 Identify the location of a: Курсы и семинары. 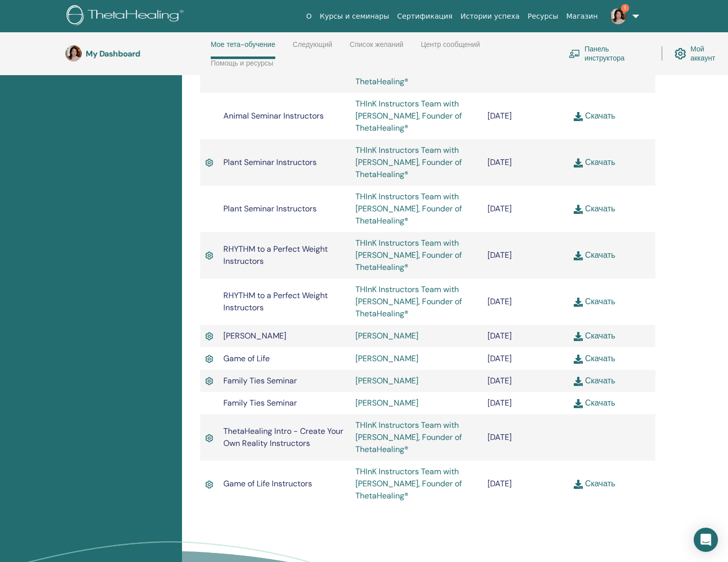
(355, 16).